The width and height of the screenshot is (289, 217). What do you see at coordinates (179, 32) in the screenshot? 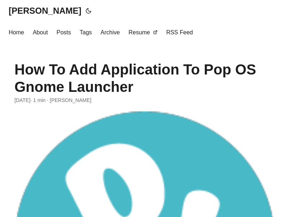
I see `span: RSS Feed` at bounding box center [179, 32].